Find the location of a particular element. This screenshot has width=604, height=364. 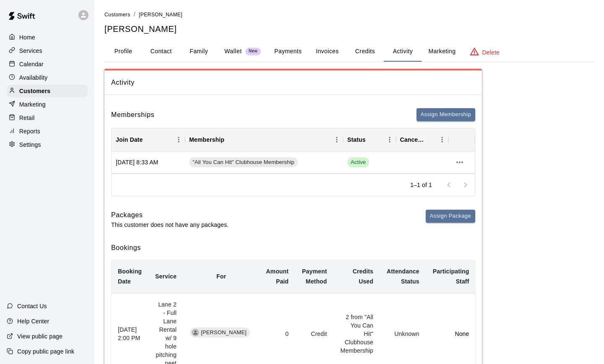

h6: Packages is located at coordinates (170, 215).